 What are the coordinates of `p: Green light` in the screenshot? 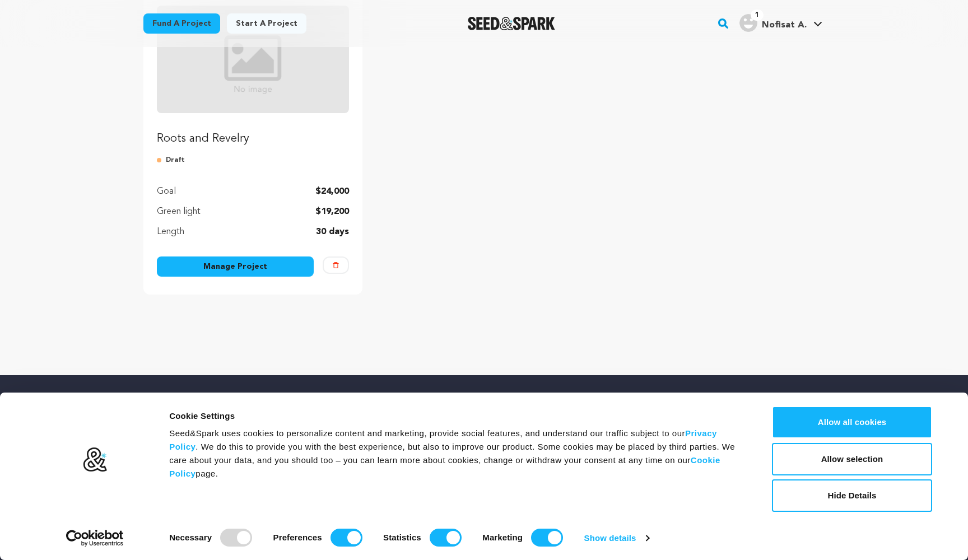 It's located at (179, 212).